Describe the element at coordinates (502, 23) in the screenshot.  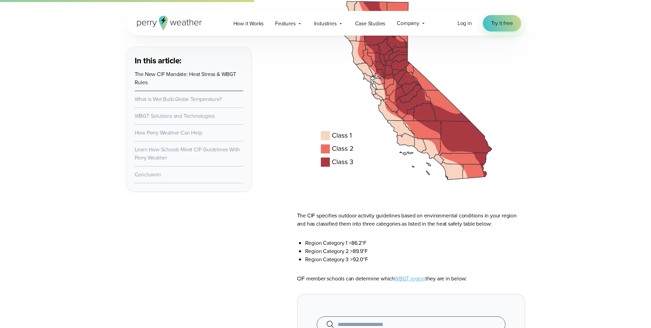
I see `a: Try it free` at that location.